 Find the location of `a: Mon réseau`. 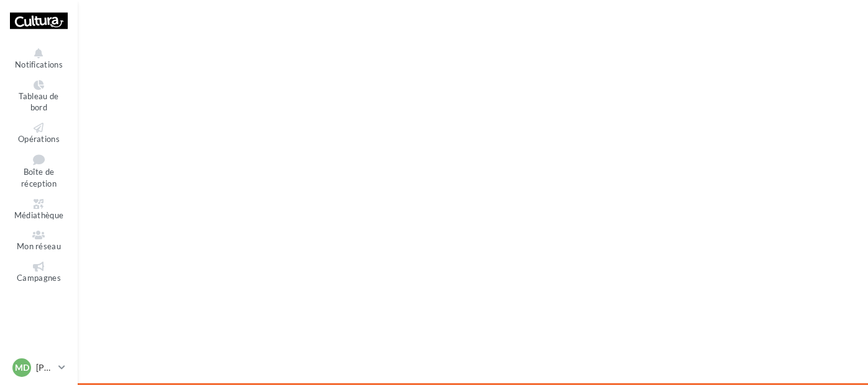

a: Mon réseau is located at coordinates (39, 241).